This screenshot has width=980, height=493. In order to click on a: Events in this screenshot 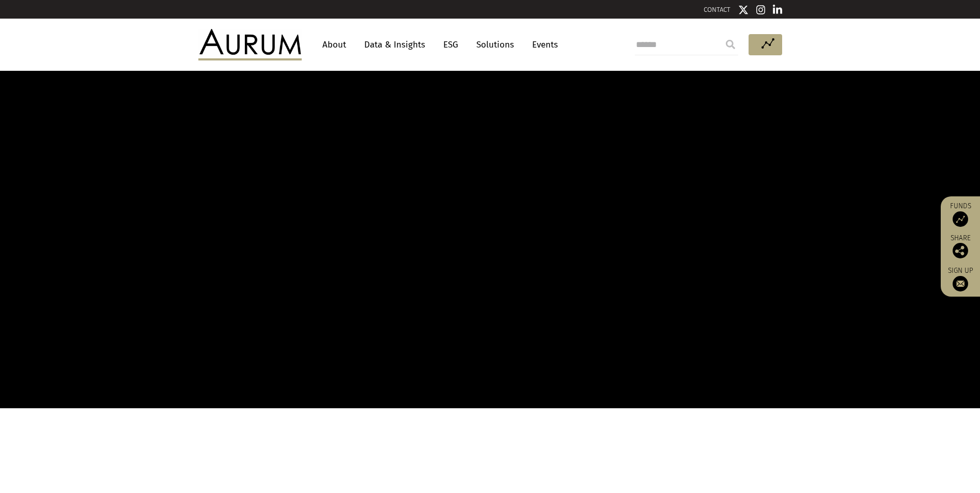, I will do `click(543, 45)`.